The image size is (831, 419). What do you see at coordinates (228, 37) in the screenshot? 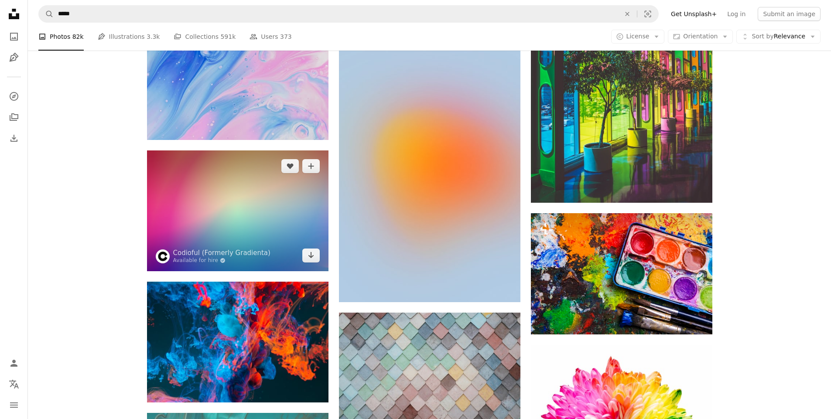
I see `span: 591k` at bounding box center [228, 37].